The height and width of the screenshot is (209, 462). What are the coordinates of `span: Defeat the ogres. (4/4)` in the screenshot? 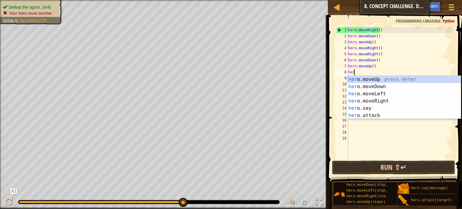 It's located at (30, 7).